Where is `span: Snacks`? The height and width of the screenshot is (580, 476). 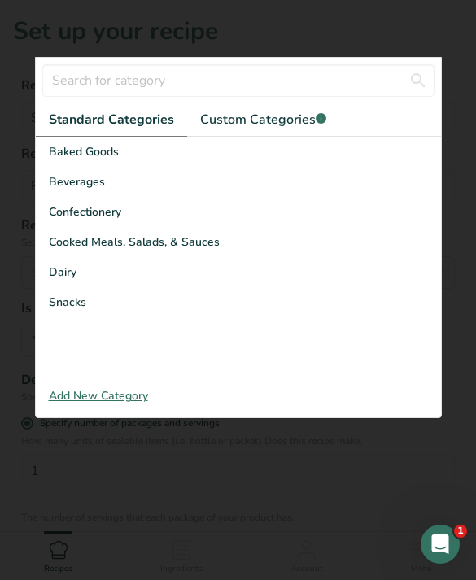 span: Snacks is located at coordinates (68, 302).